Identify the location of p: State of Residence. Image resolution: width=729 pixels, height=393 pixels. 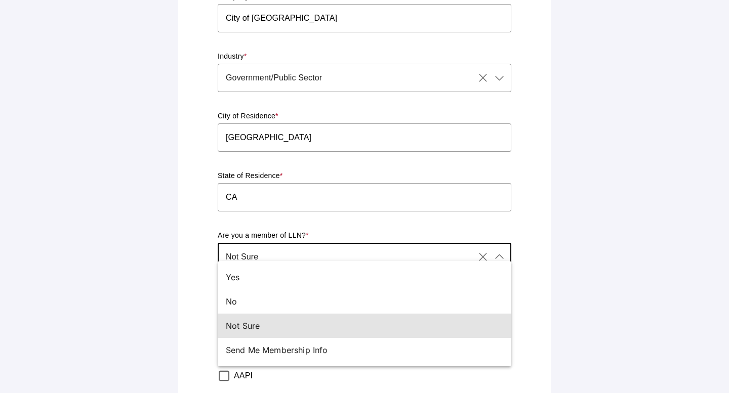
(365, 176).